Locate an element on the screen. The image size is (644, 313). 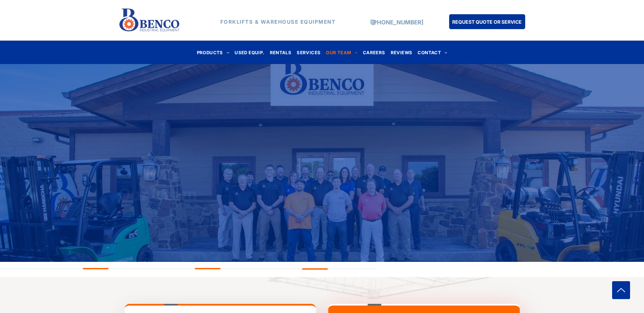
a: PRODUCTS is located at coordinates (213, 52).